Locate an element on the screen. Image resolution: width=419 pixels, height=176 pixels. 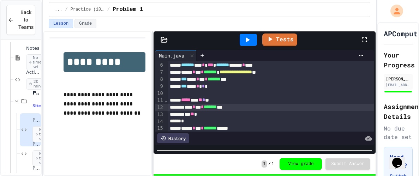
span: Problem 3 is located at coordinates (36, 169).